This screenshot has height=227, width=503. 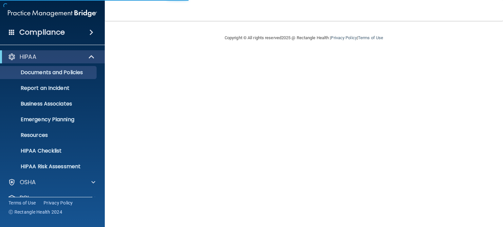 I want to click on a: PCI, so click(x=51, y=198).